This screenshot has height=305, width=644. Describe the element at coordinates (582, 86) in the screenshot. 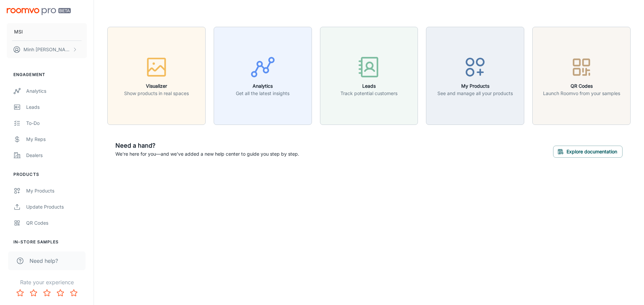

I see `h6: QR Codes` at that location.